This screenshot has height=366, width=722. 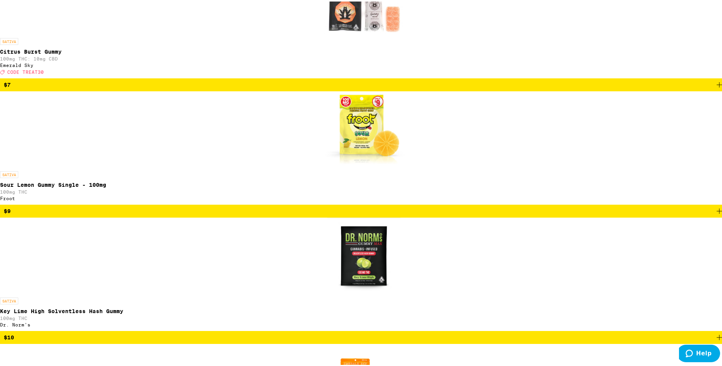 I want to click on img: Froot - Sour Lemon Gummy Single - 100mg, so click(x=364, y=128).